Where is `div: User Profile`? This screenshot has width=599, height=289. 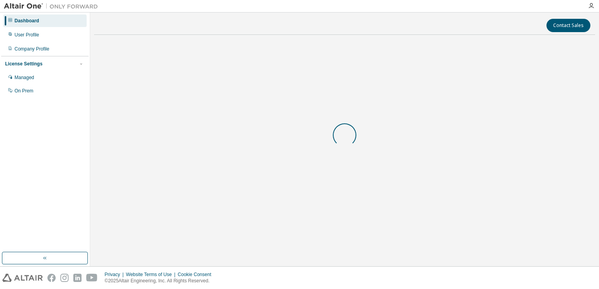
div: User Profile is located at coordinates (27, 35).